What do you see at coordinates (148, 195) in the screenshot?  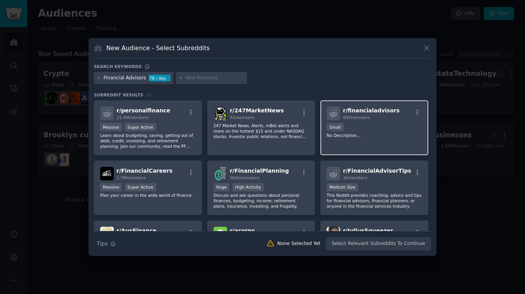 I see `p: Plan your career in the wide world of finance.` at bounding box center [148, 195].